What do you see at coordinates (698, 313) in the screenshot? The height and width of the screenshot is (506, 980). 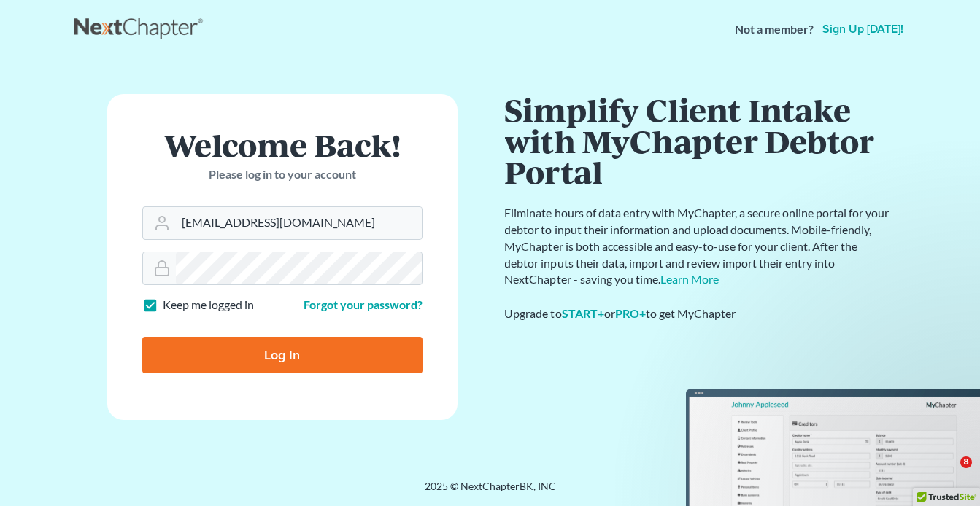 I see `div: Upgrade to or to get MyChapter` at bounding box center [698, 313].